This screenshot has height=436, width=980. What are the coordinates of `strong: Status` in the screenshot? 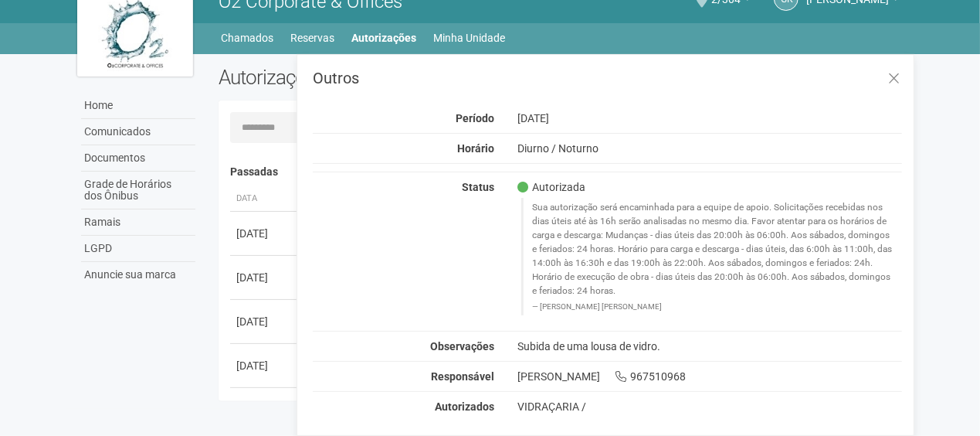 It's located at (478, 187).